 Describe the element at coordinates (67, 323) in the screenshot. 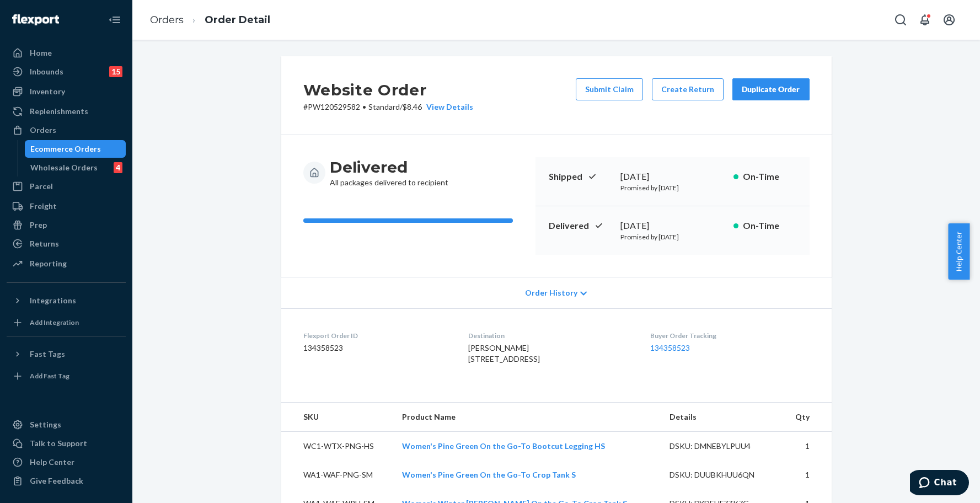

I see `a: Add Integration` at that location.